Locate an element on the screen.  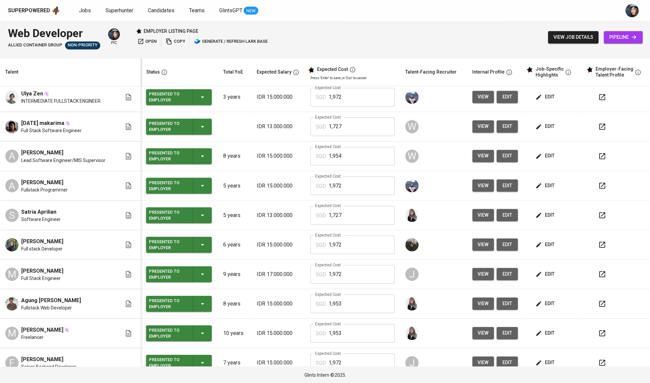
span: open is located at coordinates (147, 41).